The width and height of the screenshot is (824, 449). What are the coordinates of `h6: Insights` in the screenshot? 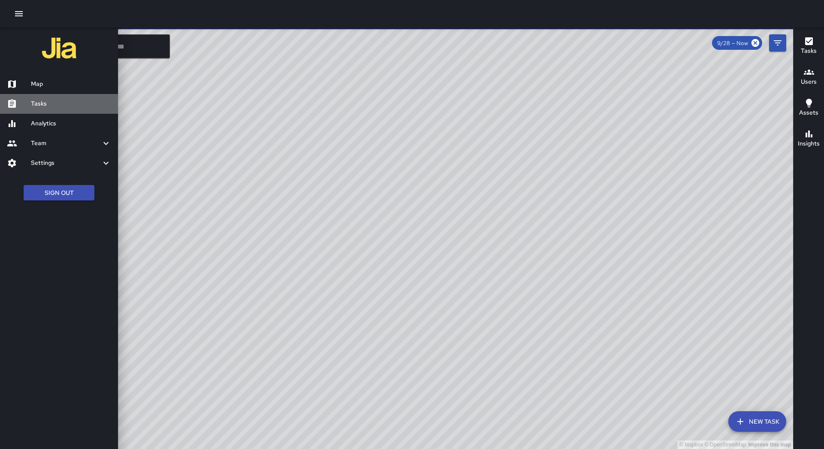 It's located at (808, 144).